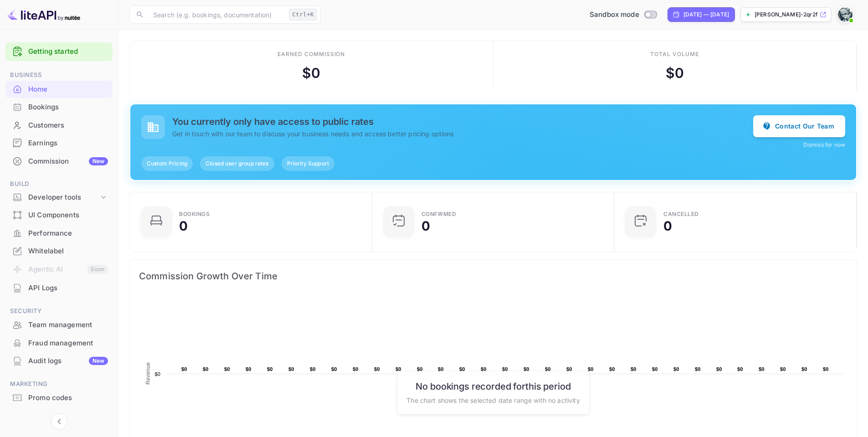 The image size is (868, 437). Describe the element at coordinates (493, 276) in the screenshot. I see `span: Commission Growth Over Time` at that location.